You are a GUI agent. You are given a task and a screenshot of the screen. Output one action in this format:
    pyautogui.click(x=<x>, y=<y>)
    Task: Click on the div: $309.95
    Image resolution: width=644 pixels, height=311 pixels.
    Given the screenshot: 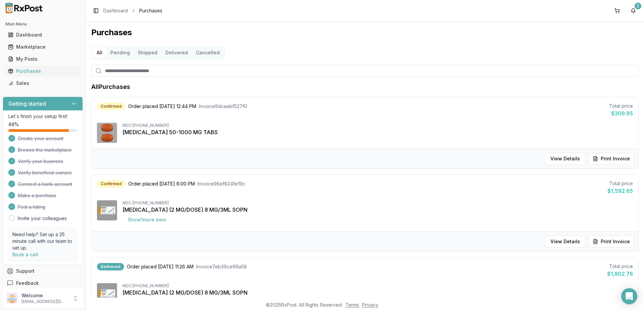 What is the action you would take?
    pyautogui.click(x=620, y=114)
    